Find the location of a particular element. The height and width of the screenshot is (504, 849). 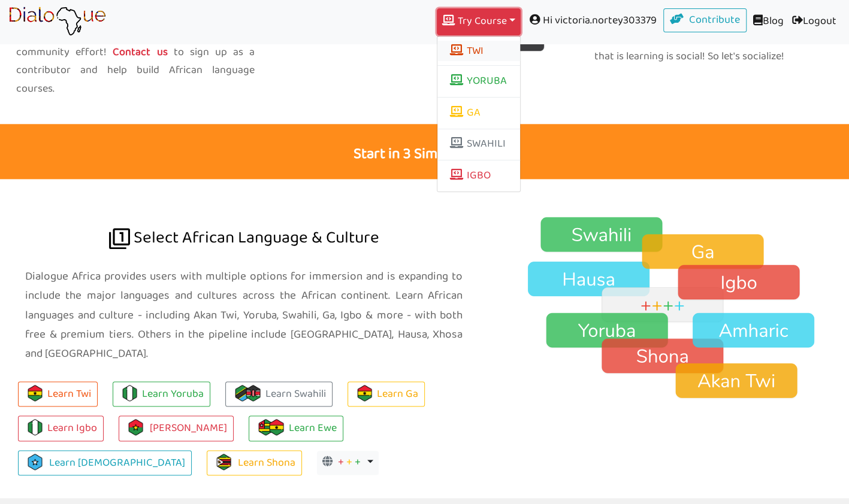

button: Learn Twi is located at coordinates (58, 394).